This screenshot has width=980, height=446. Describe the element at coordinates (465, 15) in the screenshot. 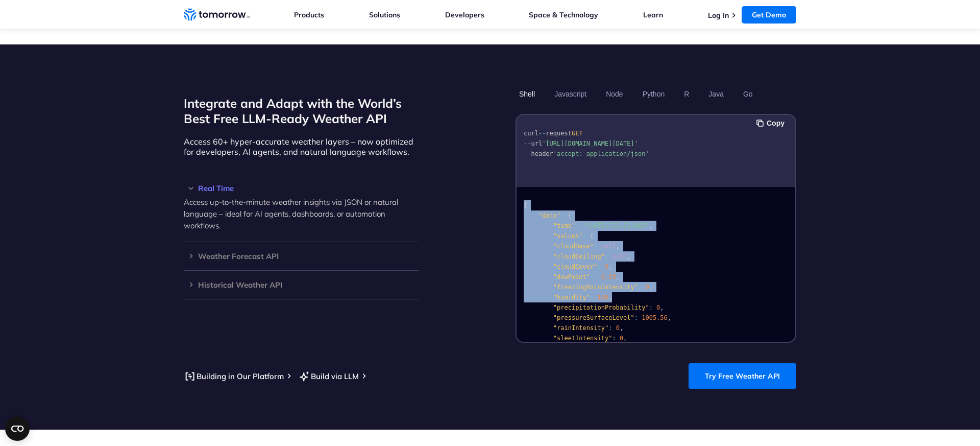

I see `a: Developers` at that location.